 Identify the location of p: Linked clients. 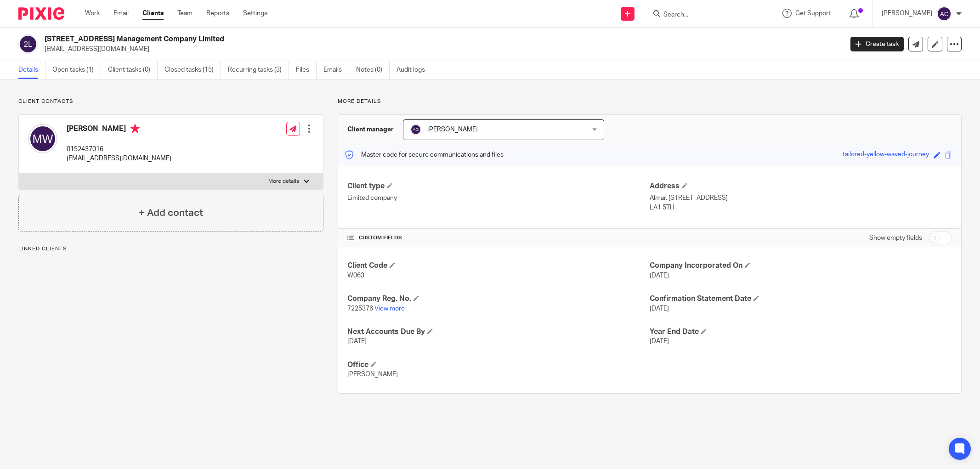
(171, 249).